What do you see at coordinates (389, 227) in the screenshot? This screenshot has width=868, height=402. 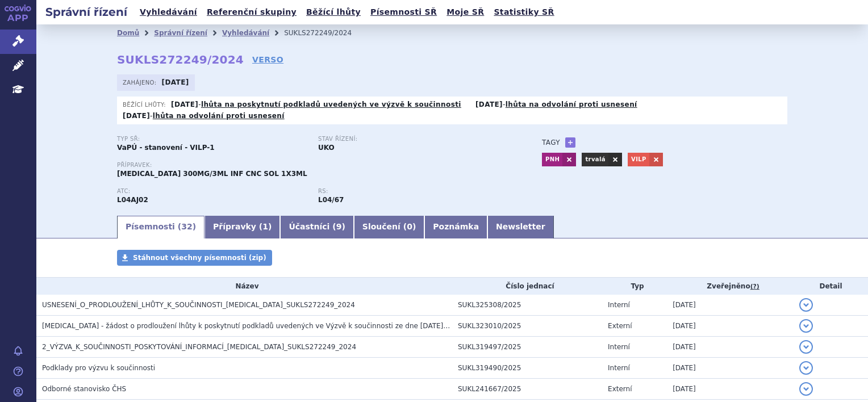 I see `a: Sloučení (0)` at bounding box center [389, 227].